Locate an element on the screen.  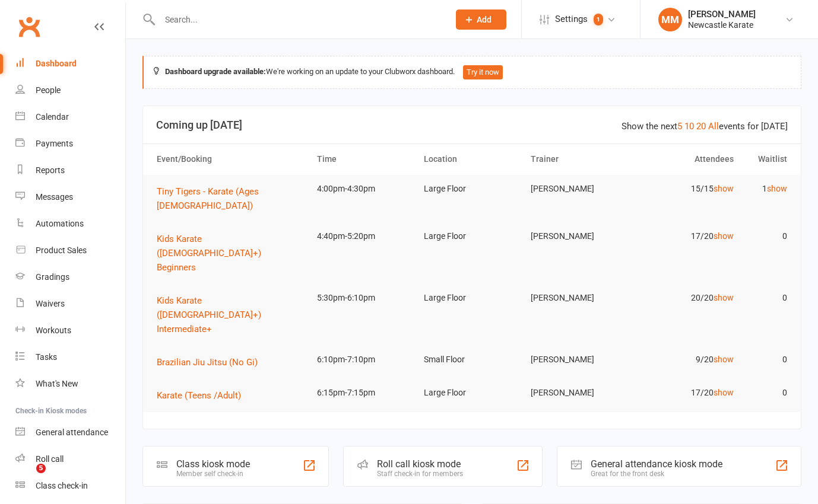
div: Product Sales is located at coordinates (61, 250).